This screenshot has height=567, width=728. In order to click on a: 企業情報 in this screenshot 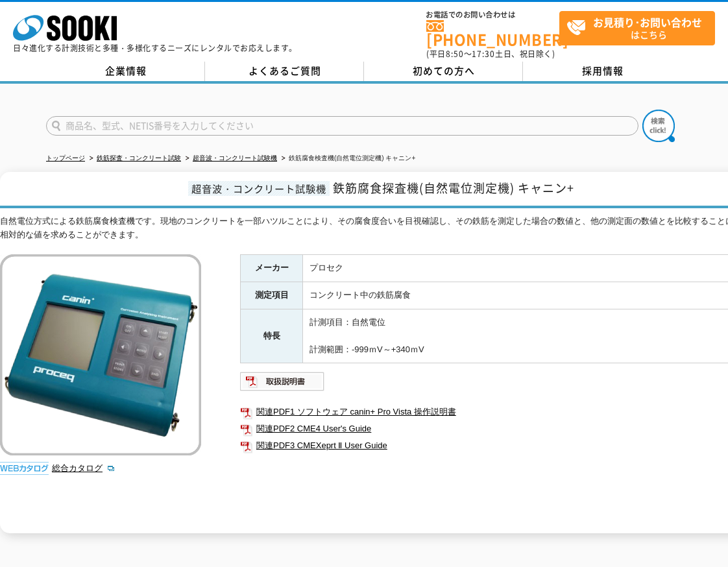, I will do `click(125, 71)`.